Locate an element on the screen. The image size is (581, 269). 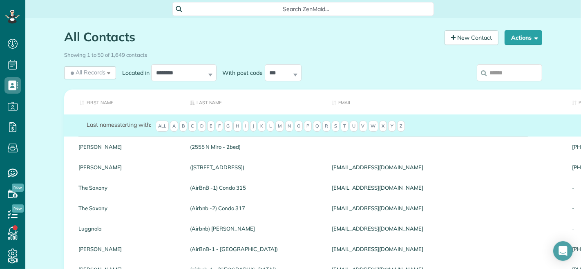
span: J is located at coordinates (253, 126).